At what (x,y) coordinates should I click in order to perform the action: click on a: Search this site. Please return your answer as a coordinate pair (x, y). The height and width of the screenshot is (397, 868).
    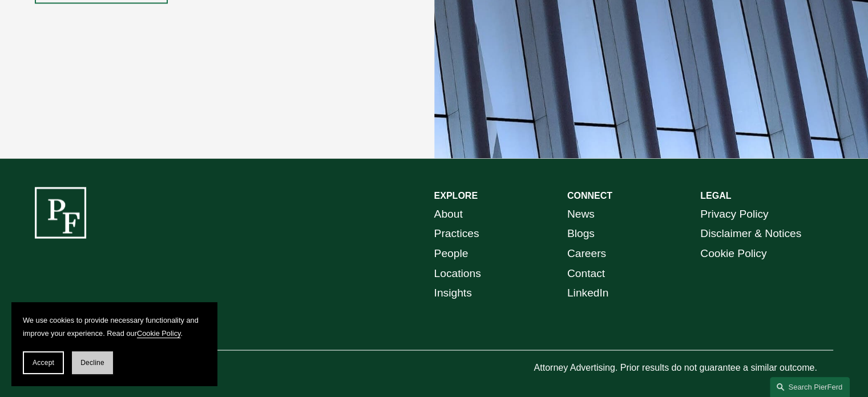
    Looking at the image, I should click on (810, 387).